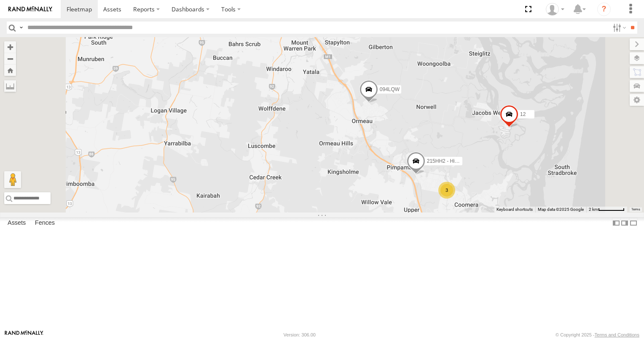  I want to click on label: Assets, so click(17, 222).